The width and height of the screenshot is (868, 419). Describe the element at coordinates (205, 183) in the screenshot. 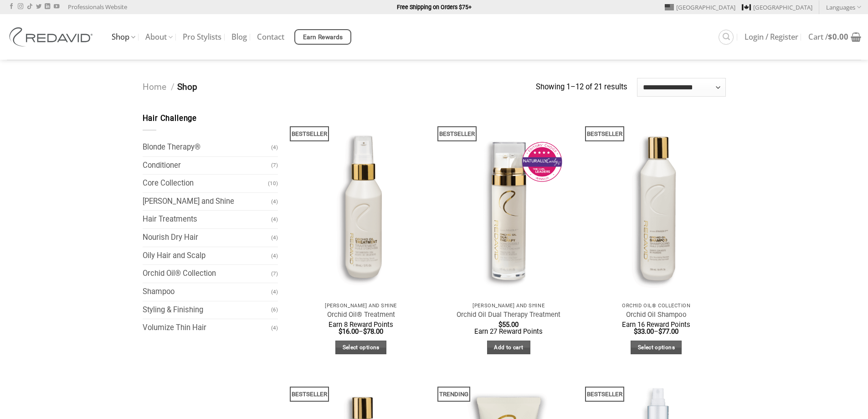

I see `a: Core Collection` at that location.